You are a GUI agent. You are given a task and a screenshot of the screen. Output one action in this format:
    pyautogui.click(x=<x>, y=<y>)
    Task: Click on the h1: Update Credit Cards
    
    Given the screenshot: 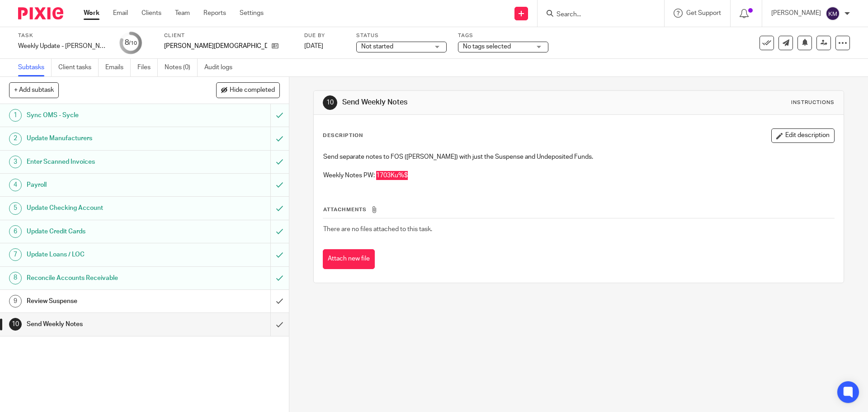 What is the action you would take?
    pyautogui.click(x=105, y=232)
    